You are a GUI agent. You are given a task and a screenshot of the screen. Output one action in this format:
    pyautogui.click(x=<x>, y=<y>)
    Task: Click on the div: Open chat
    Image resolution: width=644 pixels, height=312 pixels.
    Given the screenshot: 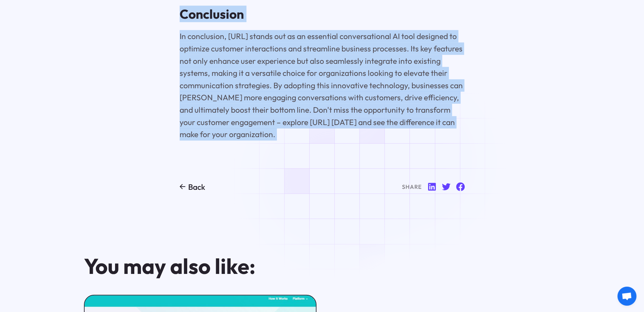 What is the action you would take?
    pyautogui.click(x=627, y=296)
    